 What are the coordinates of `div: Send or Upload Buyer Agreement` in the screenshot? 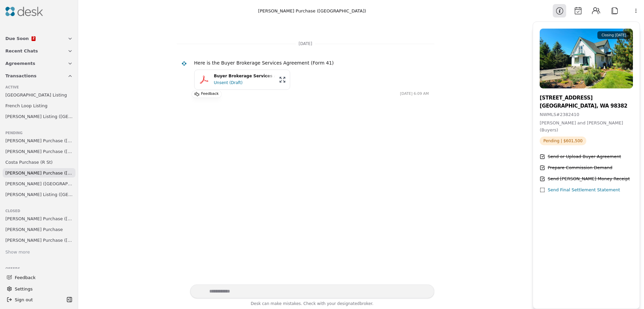 It's located at (584, 156).